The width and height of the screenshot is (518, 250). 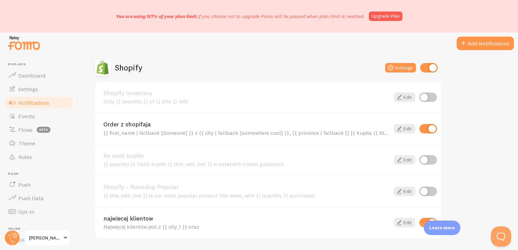 What do you see at coordinates (25, 157) in the screenshot?
I see `span: Rules` at bounding box center [25, 157].